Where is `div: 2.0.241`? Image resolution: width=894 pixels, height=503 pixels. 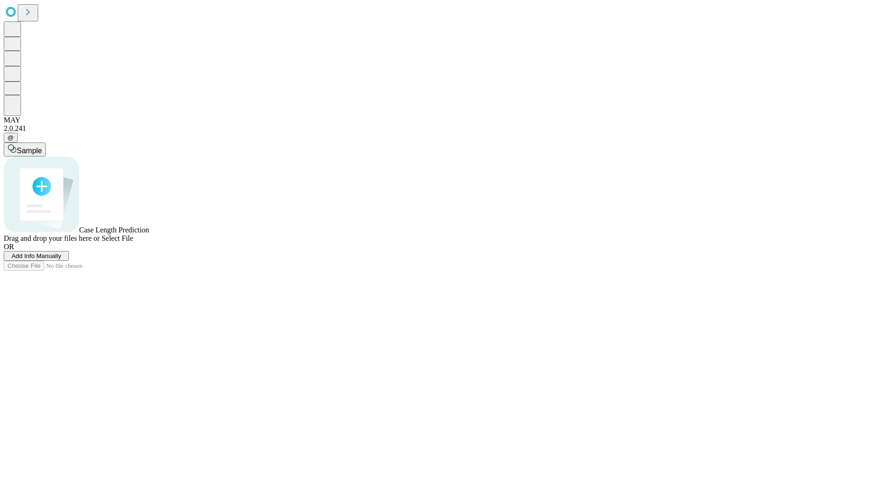
div: 2.0.241 is located at coordinates (447, 129).